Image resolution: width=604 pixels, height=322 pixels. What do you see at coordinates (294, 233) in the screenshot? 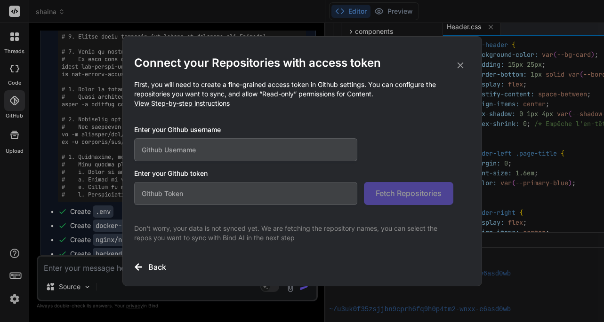
I see `p: Don't worry, your data is not synced yet. We are fetching the repository names, you can select th...` at bounding box center [294, 233].